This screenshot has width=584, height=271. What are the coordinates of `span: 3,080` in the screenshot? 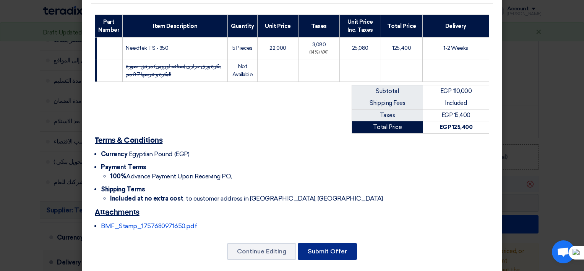 It's located at (319, 44).